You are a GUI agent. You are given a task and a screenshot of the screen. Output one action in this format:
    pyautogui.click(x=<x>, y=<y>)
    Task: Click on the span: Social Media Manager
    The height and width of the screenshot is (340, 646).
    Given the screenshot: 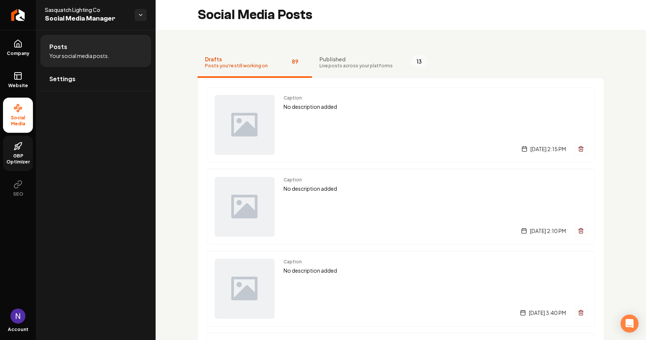 What is the action you would take?
    pyautogui.click(x=87, y=19)
    